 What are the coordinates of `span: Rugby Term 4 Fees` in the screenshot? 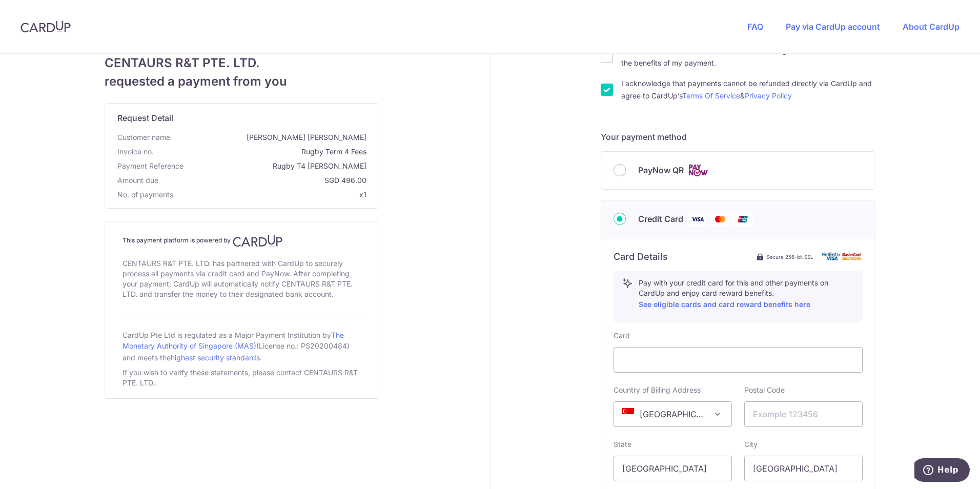 It's located at (262, 152).